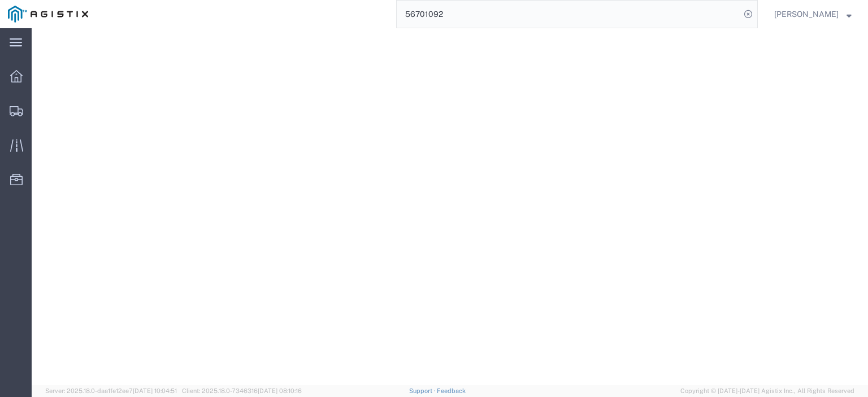  What do you see at coordinates (423, 391) in the screenshot?
I see `a: Support` at bounding box center [423, 391].